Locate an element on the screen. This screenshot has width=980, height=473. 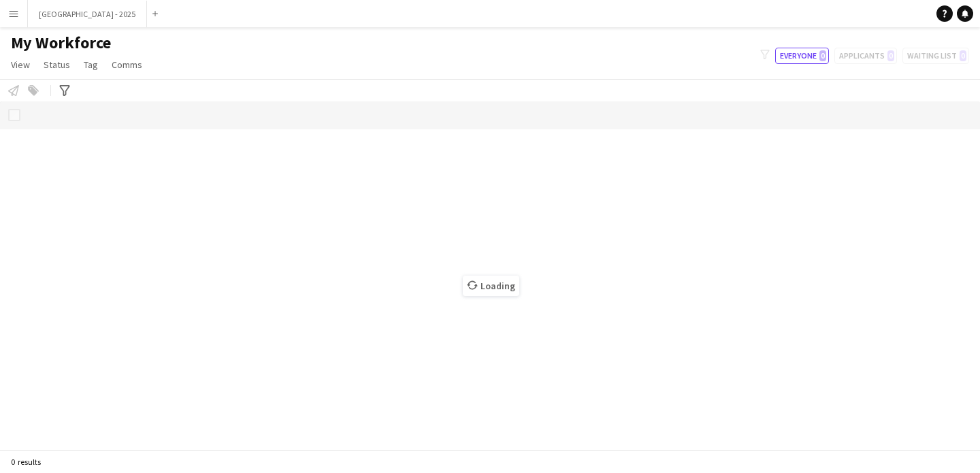
button: Everyone0 is located at coordinates (802, 56).